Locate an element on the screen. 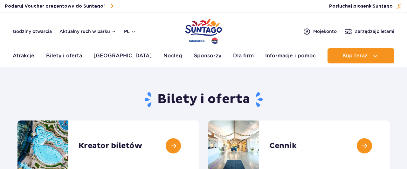 This screenshot has height=169, width=407. a: Sponsorzy is located at coordinates (207, 56).